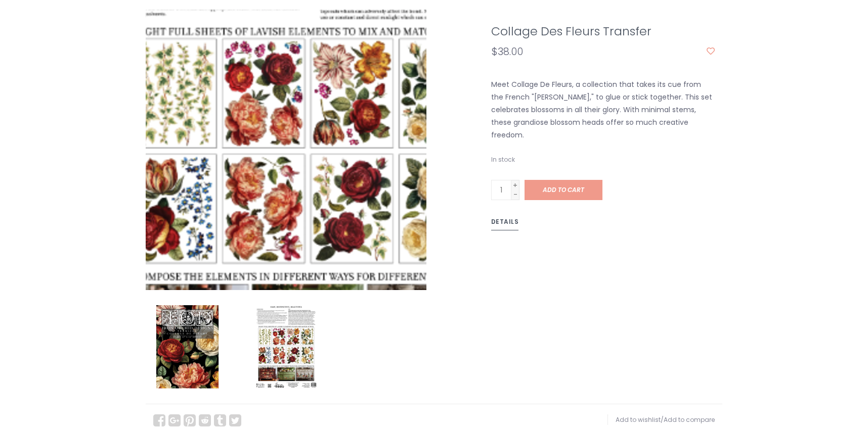  What do you see at coordinates (175, 421) in the screenshot?
I see `a: Share on Google+` at bounding box center [175, 421].